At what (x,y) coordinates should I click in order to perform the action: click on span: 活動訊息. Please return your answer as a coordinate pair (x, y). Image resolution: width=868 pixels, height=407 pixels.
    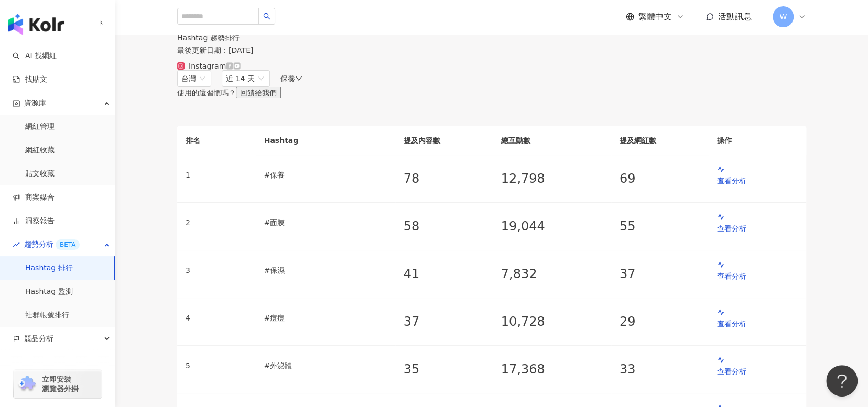
    Looking at the image, I should click on (735, 16).